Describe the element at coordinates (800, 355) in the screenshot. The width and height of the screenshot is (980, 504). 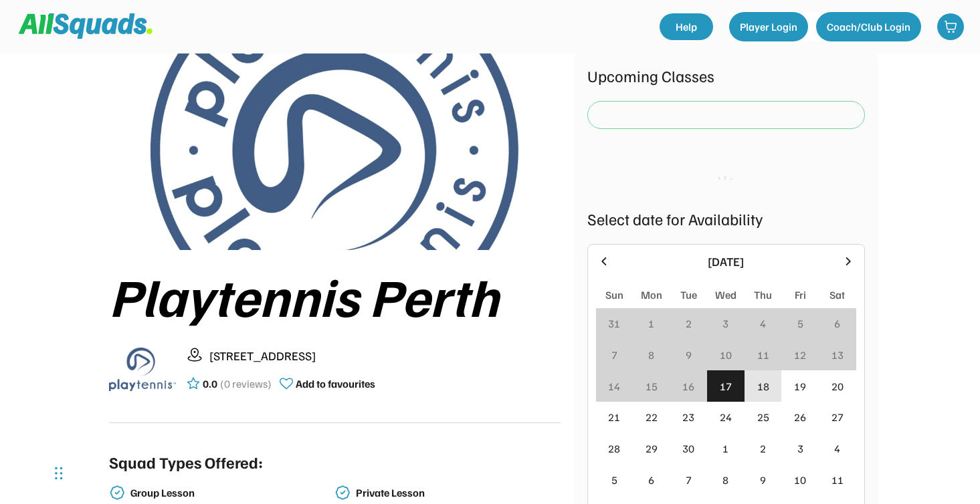
I see `div: 12` at that location.